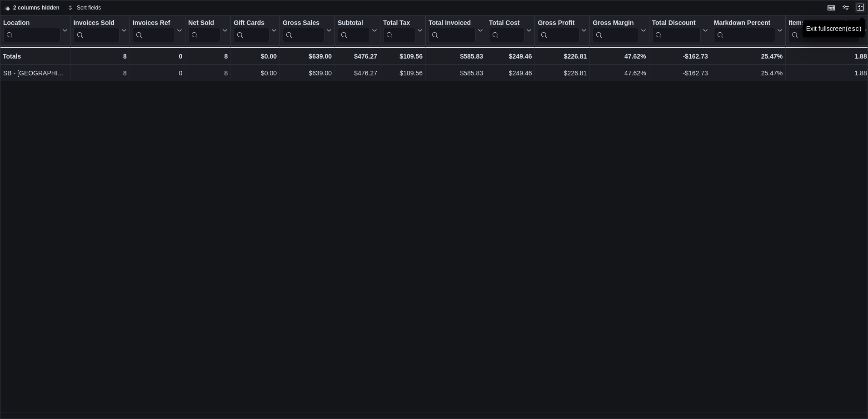  What do you see at coordinates (748, 30) in the screenshot?
I see `button: Markdown Percent` at bounding box center [748, 30].